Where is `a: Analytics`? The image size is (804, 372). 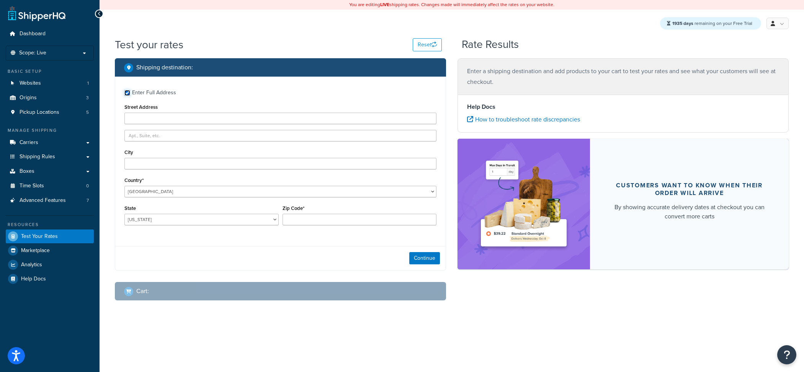
a: Analytics is located at coordinates (50, 265).